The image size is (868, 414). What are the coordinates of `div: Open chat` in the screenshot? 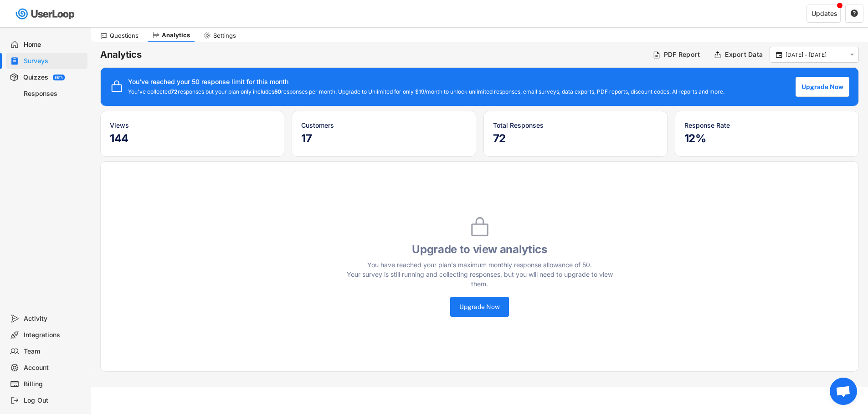 It's located at (843, 392).